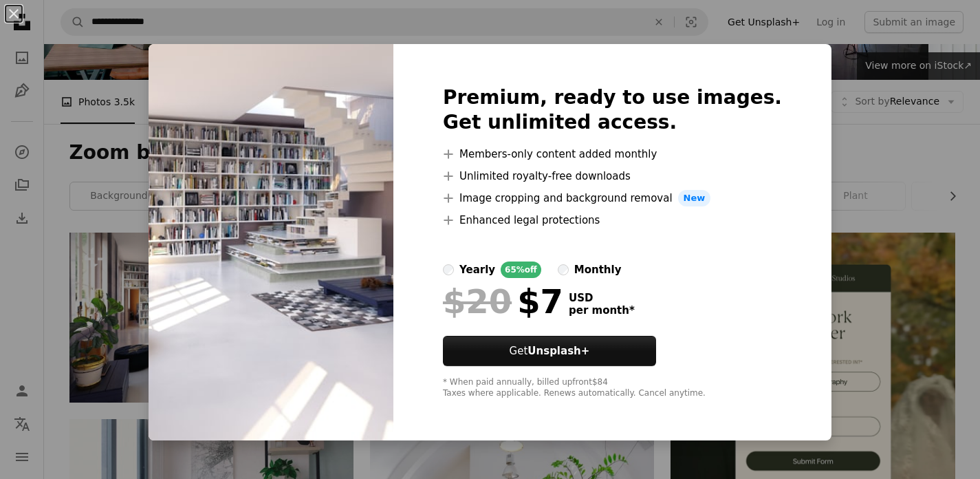 This screenshot has height=479, width=980. I want to click on div: monthly, so click(598, 270).